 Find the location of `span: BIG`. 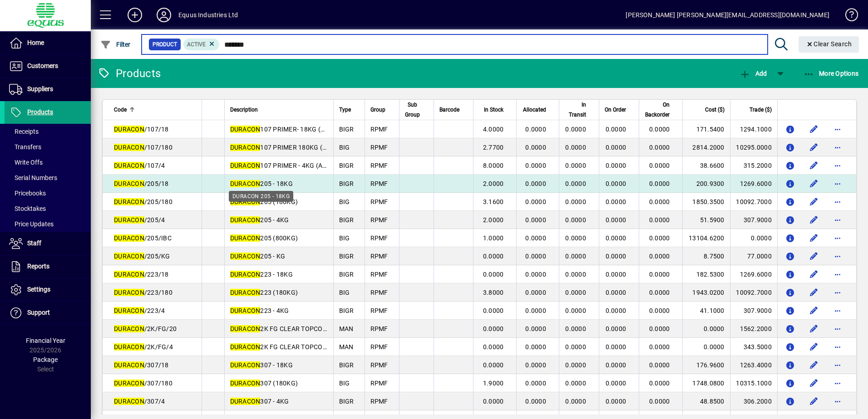

span: BIG is located at coordinates (345, 202).